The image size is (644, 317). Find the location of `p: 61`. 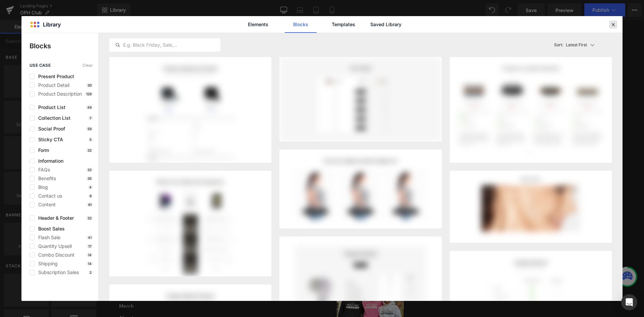

p: 61 is located at coordinates (90, 205).